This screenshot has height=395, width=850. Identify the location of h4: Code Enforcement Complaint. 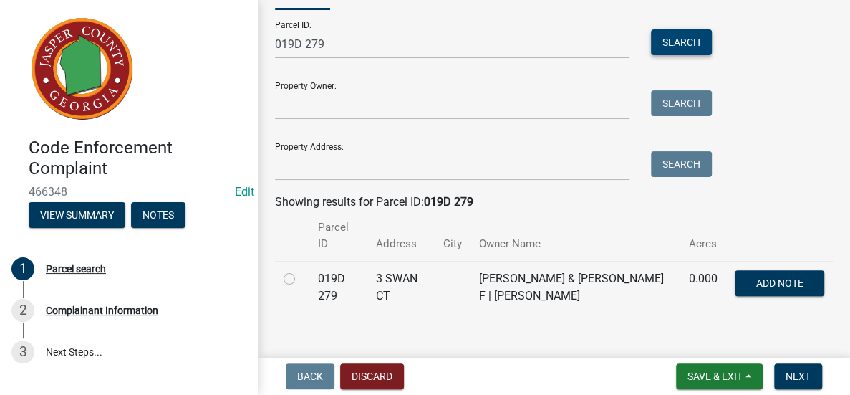
(137, 158).